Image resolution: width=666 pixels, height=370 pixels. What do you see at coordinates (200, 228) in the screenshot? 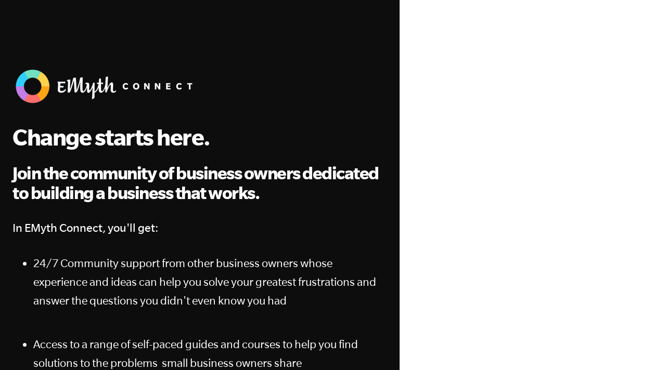
I see `h4: In EMyth Connect, you'll get:` at bounding box center [200, 228].